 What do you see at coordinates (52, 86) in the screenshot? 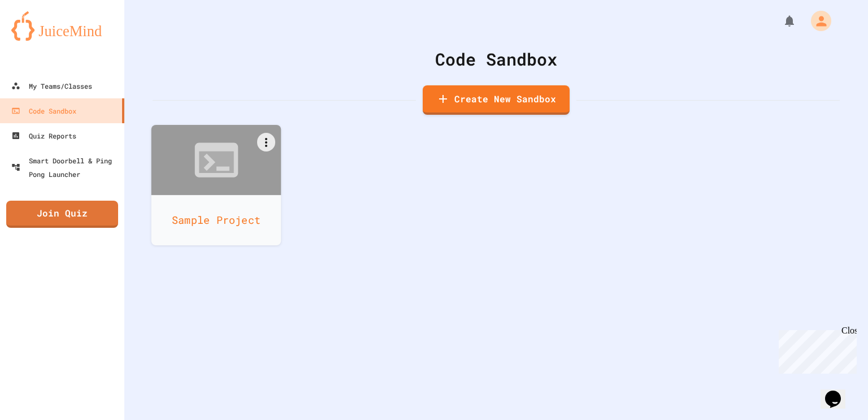
I see `div: My Teams/Classes` at bounding box center [52, 86].